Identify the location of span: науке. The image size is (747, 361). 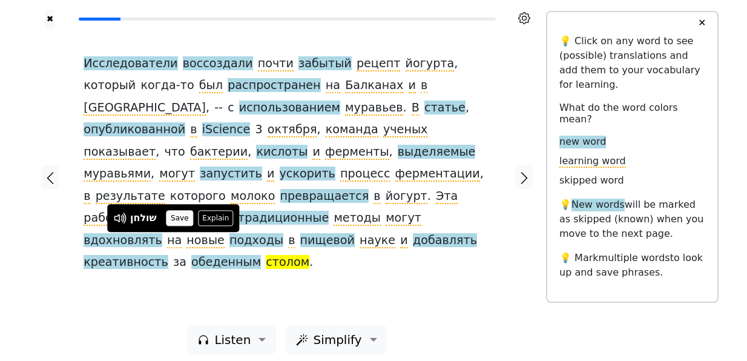
(377, 240).